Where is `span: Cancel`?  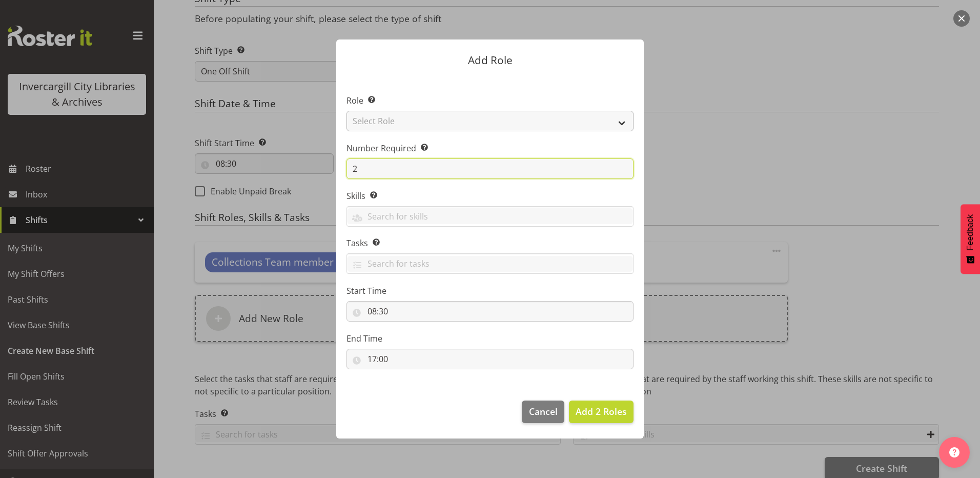 span: Cancel is located at coordinates (543, 411).